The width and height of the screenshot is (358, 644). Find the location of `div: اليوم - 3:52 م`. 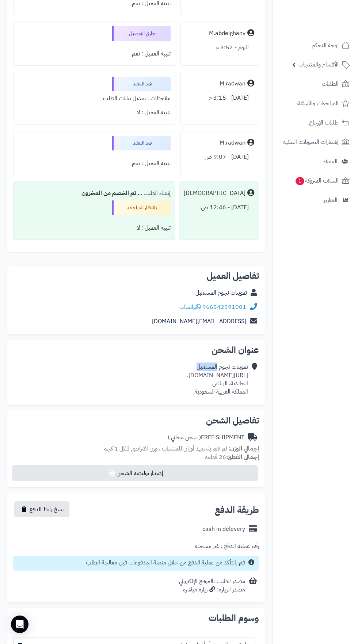

div: اليوم - 3:52 م is located at coordinates (220, 48).